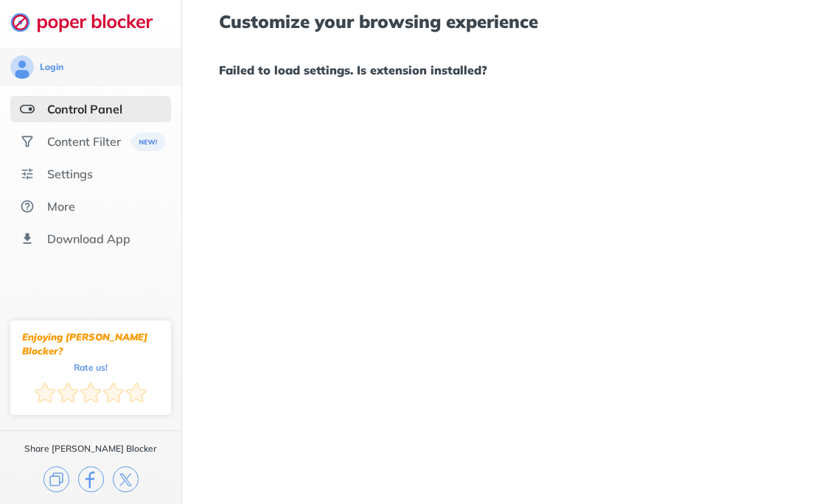 Image resolution: width=833 pixels, height=504 pixels. What do you see at coordinates (91, 479) in the screenshot?
I see `img: facebook.svg` at bounding box center [91, 479].